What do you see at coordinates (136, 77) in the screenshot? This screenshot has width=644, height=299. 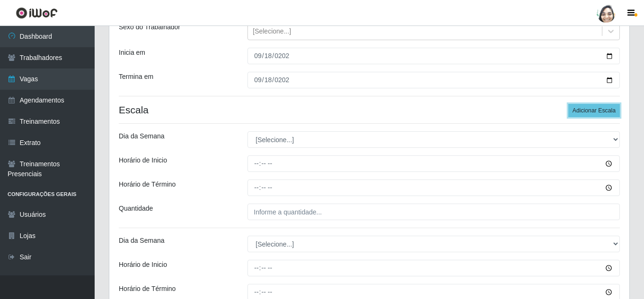 I see `label: Termina em` at bounding box center [136, 77].